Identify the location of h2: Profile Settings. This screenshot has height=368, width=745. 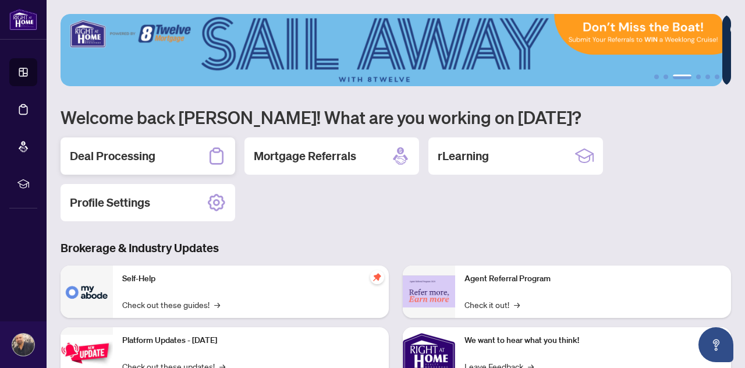
(110, 202).